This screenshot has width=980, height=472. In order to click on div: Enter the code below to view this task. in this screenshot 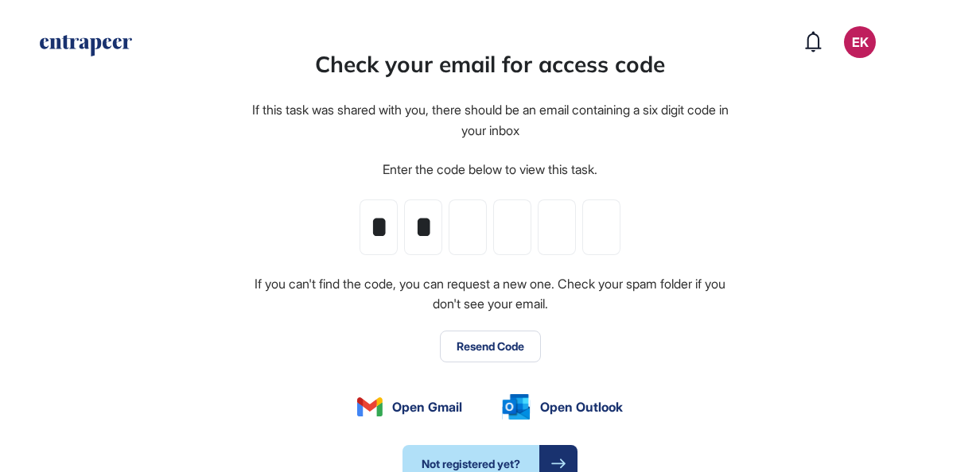, I will do `click(490, 170)`.